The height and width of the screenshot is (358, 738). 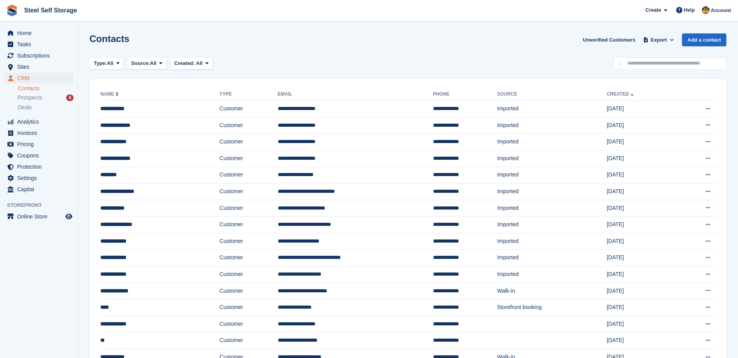 What do you see at coordinates (40, 133) in the screenshot?
I see `span: Invoices` at bounding box center [40, 133].